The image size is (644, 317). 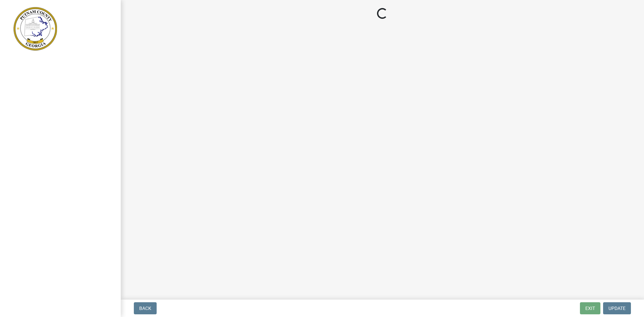 What do you see at coordinates (145, 308) in the screenshot?
I see `span: Back` at bounding box center [145, 308].